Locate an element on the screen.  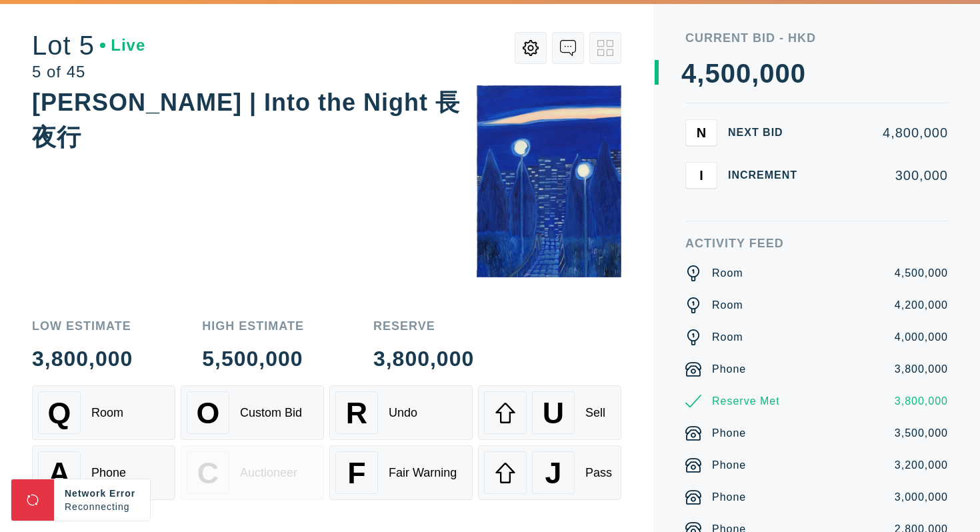
span: R is located at coordinates (357, 413).